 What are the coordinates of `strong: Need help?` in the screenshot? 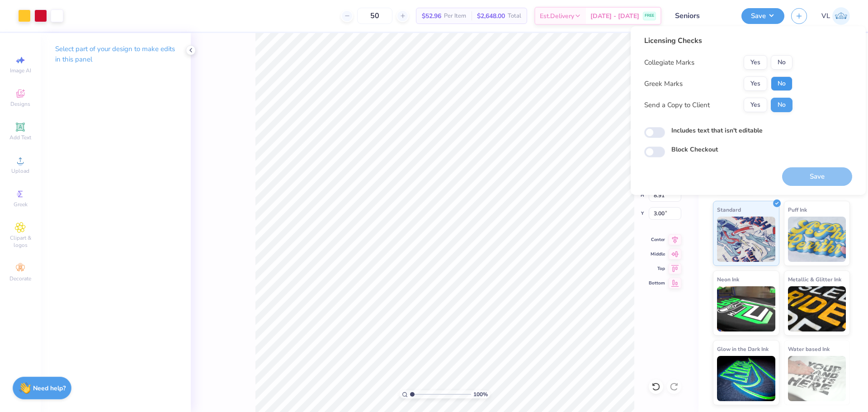 It's located at (50, 388).